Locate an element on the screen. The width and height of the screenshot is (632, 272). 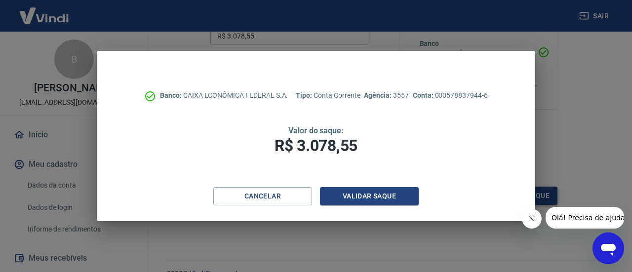
span: Banco: is located at coordinates (171, 95).